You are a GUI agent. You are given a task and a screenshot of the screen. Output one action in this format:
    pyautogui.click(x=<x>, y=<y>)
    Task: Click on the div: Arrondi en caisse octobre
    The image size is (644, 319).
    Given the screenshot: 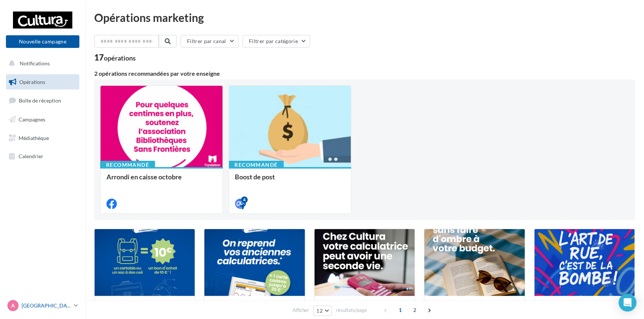 What is the action you would take?
    pyautogui.click(x=161, y=180)
    